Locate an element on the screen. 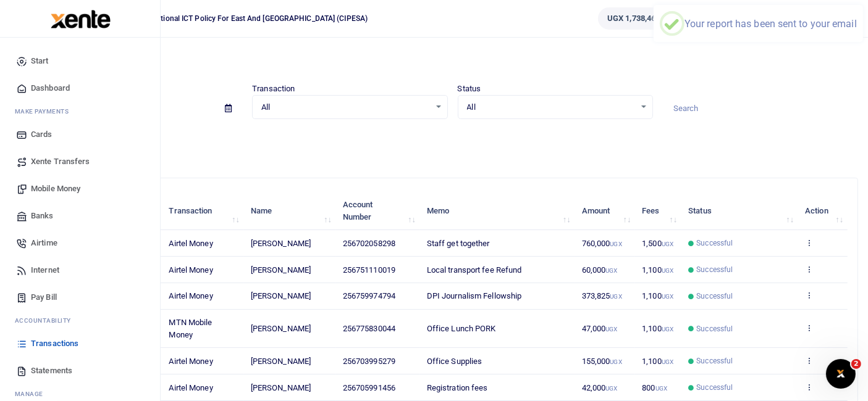 The height and width of the screenshot is (401, 868). a: Airtime is located at coordinates (79, 243).